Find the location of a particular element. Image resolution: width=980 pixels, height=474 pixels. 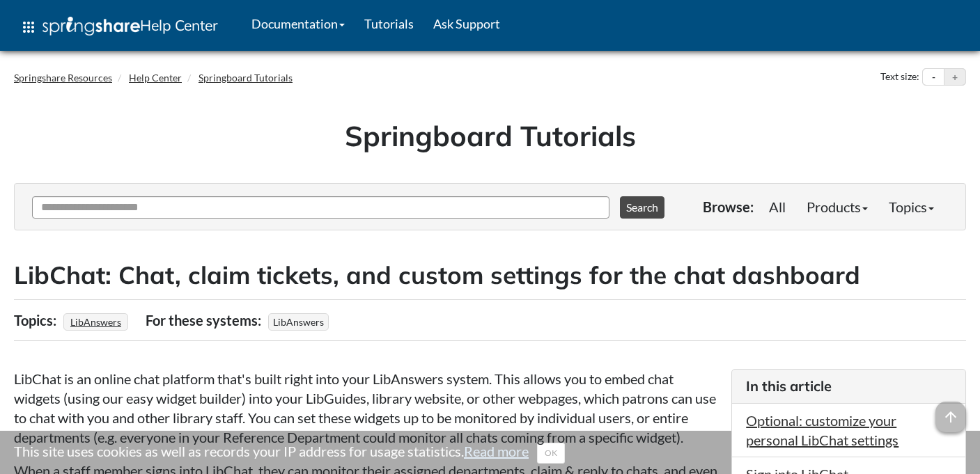

button: Search is located at coordinates (642, 208).